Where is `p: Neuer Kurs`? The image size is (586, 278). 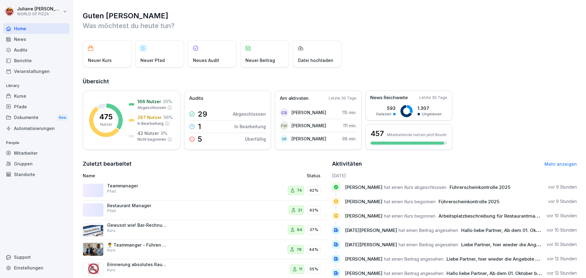 p: Neuer Kurs is located at coordinates (100, 60).